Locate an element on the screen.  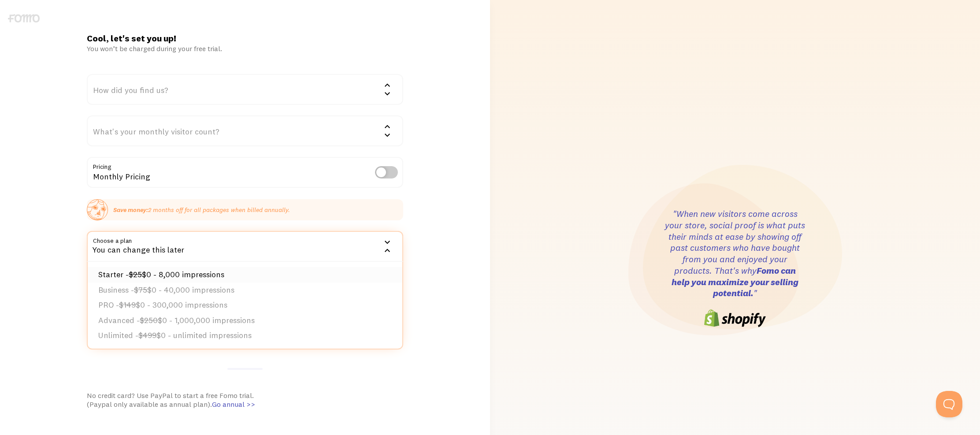
li: Starter - $0 - 8,000 impressions is located at coordinates (245, 275).